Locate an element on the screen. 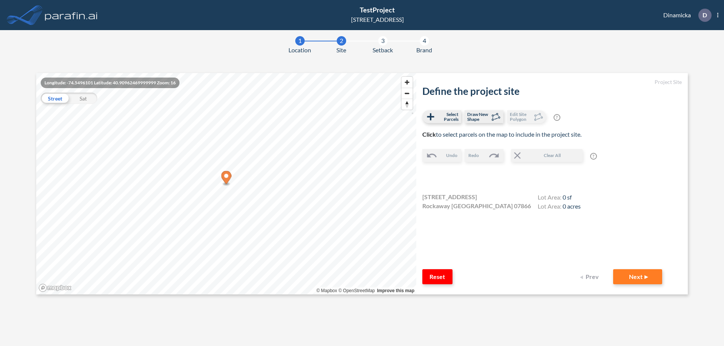 Image resolution: width=724 pixels, height=346 pixels. b: Click is located at coordinates (429, 134).